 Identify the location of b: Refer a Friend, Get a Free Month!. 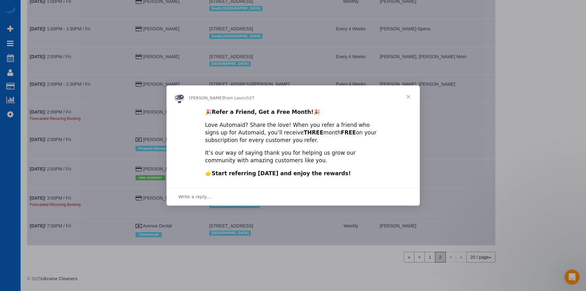
(263, 112).